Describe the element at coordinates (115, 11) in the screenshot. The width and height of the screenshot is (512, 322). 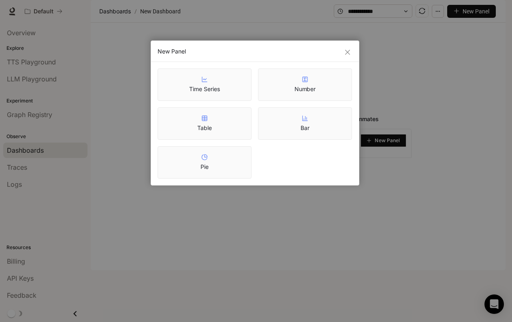
I see `button: Dashboards` at that location.